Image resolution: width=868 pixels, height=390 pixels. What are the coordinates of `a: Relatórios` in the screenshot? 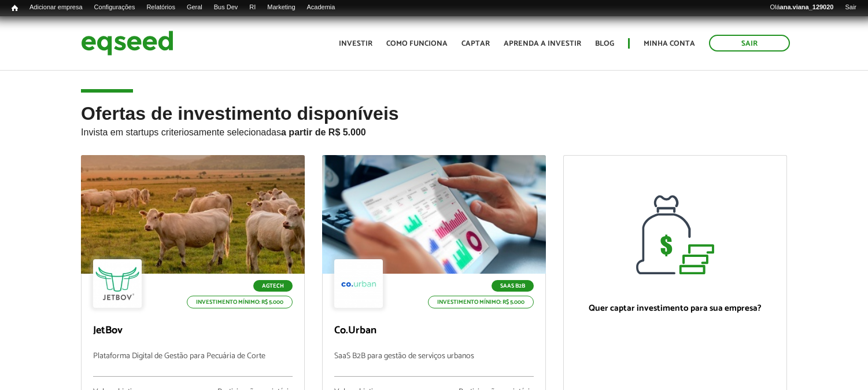 It's located at (160, 8).